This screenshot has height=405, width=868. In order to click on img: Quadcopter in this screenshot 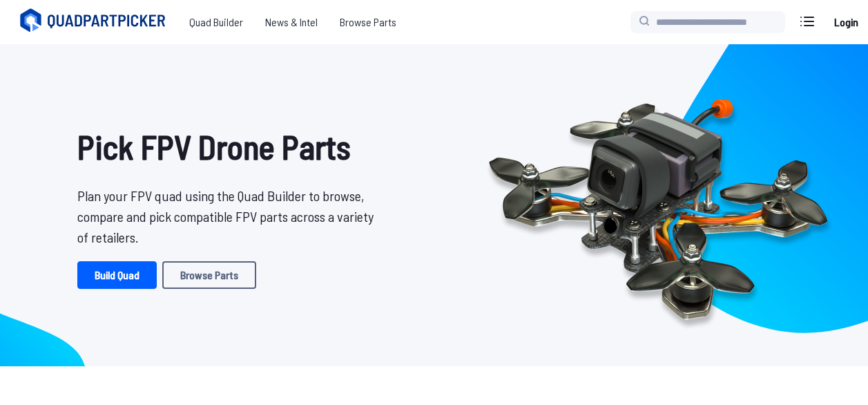, I will do `click(658, 205)`.